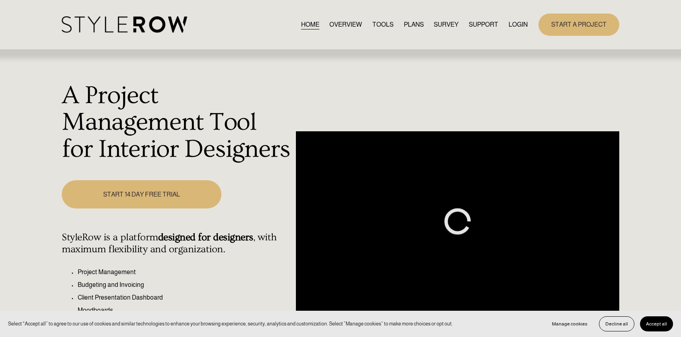  I want to click on button: Manage cookies, so click(569, 324).